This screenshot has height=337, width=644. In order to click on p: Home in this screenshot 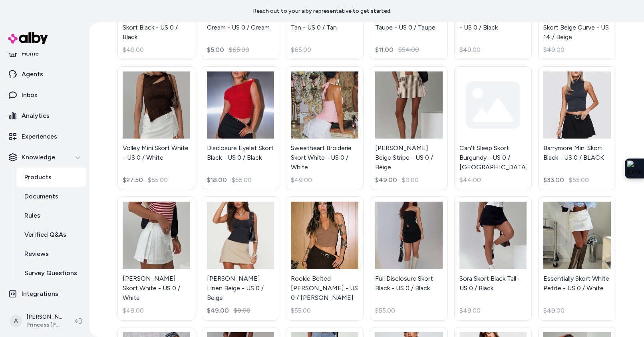, I will do `click(30, 54)`.